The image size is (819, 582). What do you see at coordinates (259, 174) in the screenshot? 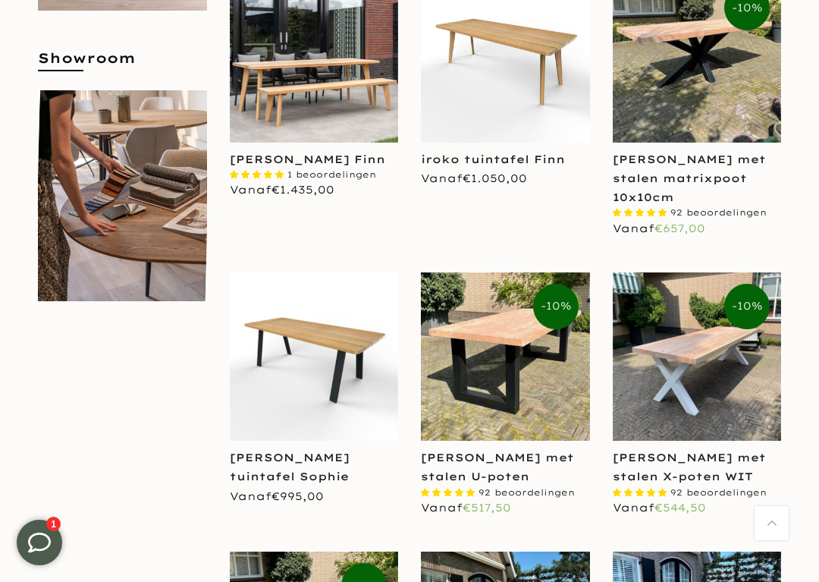
I see `span: 5.00 stars` at bounding box center [259, 174].